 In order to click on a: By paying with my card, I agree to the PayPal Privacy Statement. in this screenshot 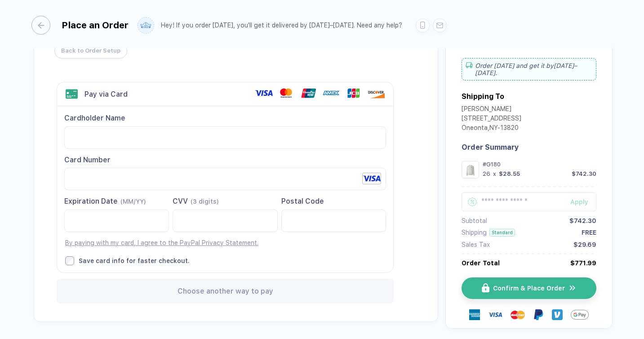, I will do `click(162, 243)`.